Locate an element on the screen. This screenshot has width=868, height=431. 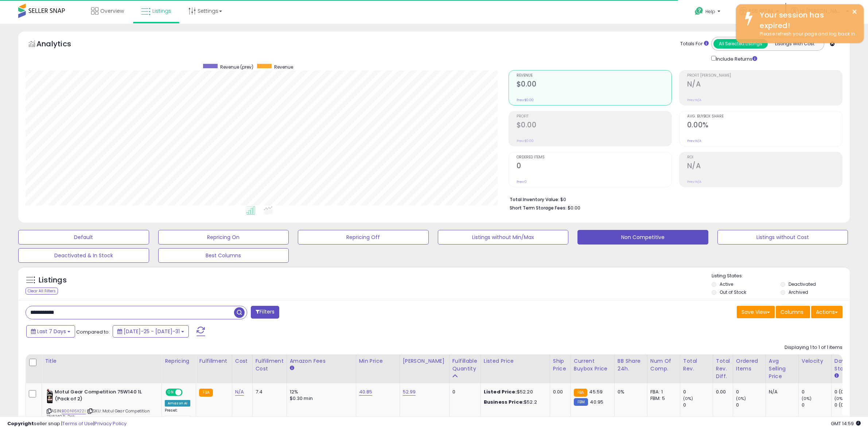
span: 45.59 is located at coordinates (596, 392).